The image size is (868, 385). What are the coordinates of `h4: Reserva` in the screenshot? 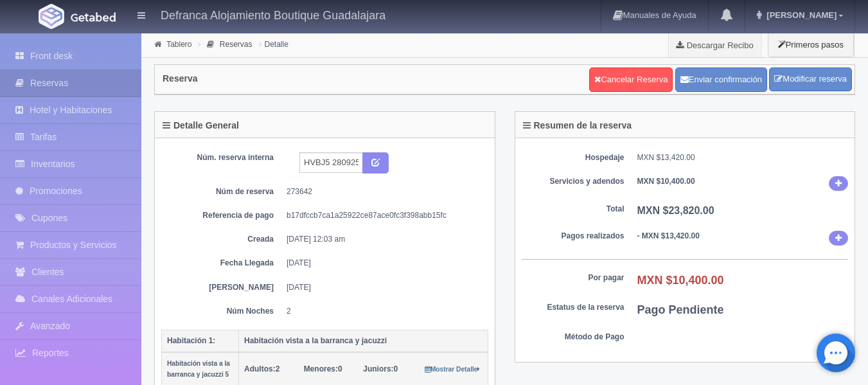 It's located at (180, 79).